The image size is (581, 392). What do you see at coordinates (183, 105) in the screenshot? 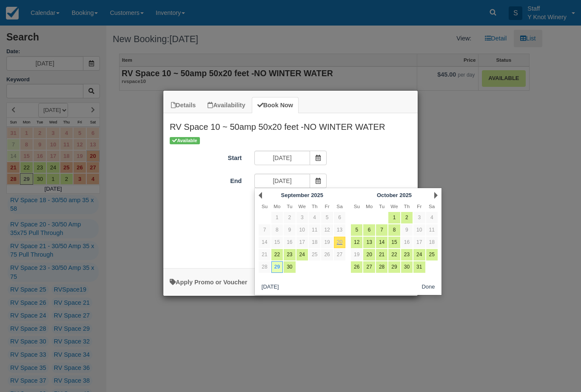
I see `a: Details` at bounding box center [183, 105].